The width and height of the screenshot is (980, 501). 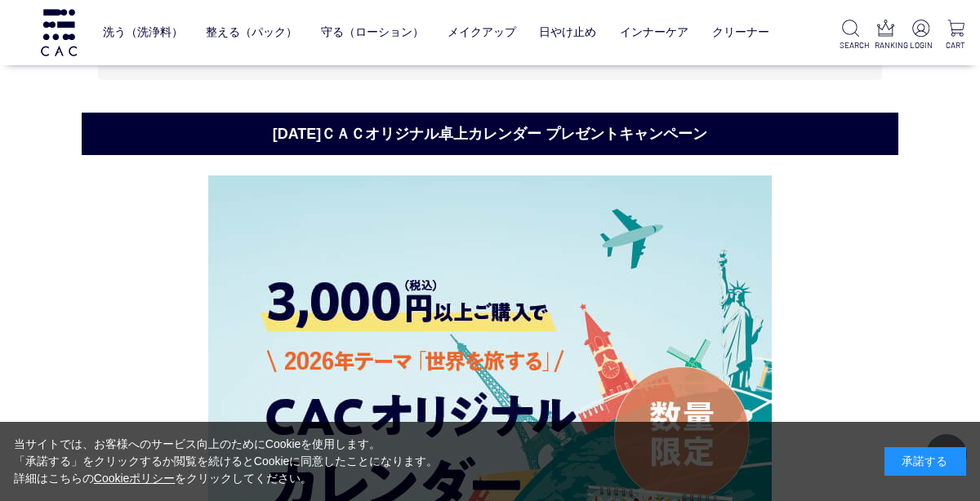 What do you see at coordinates (251, 32) in the screenshot?
I see `a: 整える（パック）` at bounding box center [251, 32].